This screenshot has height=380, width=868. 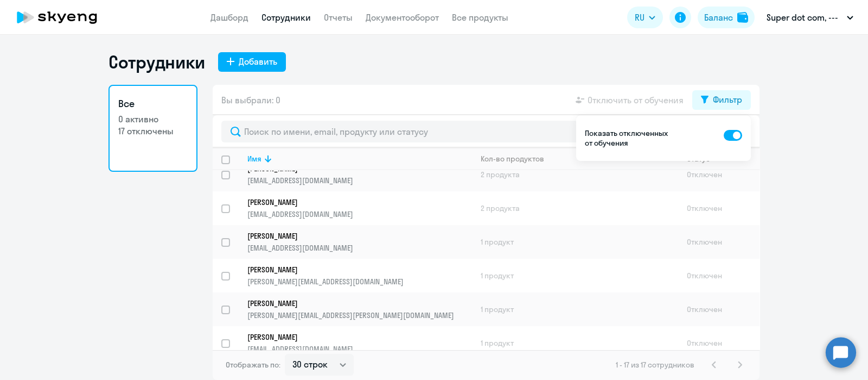 What do you see at coordinates (810, 18) in the screenshot?
I see `button: Super dot com, ---` at bounding box center [810, 18].